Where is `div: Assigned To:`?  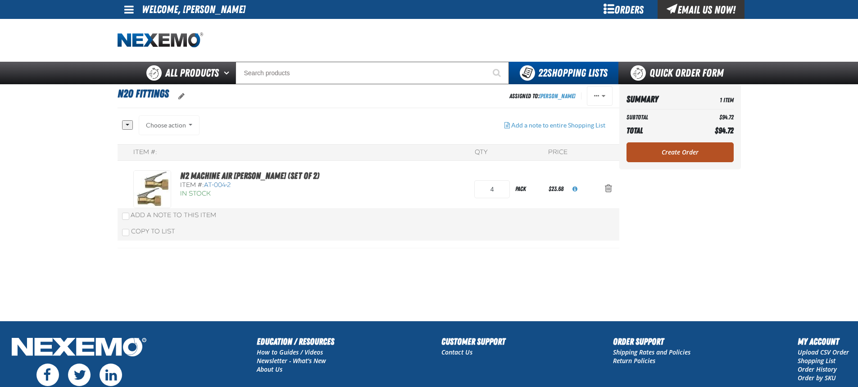 div: Assigned To: is located at coordinates (542, 96).